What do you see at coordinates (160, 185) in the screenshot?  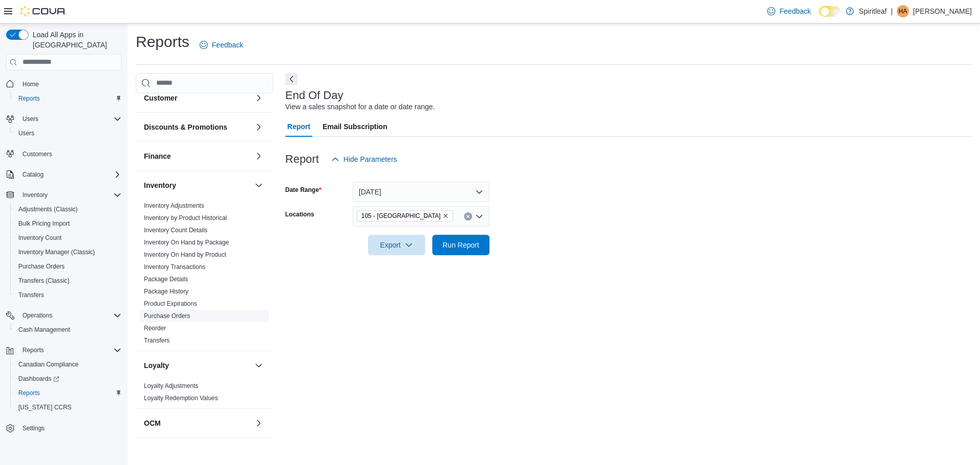 I see `h3: Inventory` at bounding box center [160, 185].